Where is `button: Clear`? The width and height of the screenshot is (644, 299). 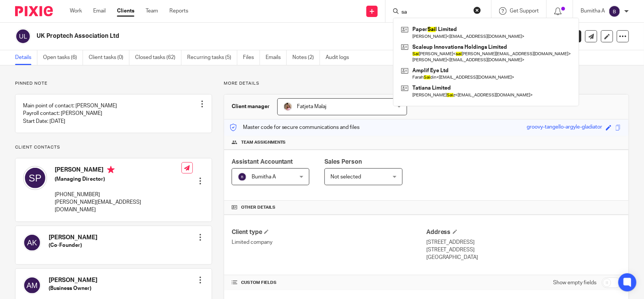 button: Clear is located at coordinates (477, 10).